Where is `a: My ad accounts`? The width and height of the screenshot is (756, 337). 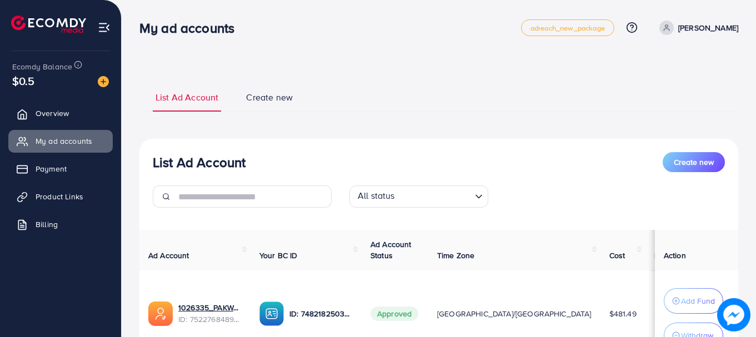
a: My ad accounts is located at coordinates (61, 141).